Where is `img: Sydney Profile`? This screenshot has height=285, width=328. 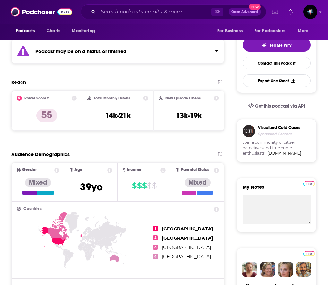
img: Sydney Profile is located at coordinates (250, 269).